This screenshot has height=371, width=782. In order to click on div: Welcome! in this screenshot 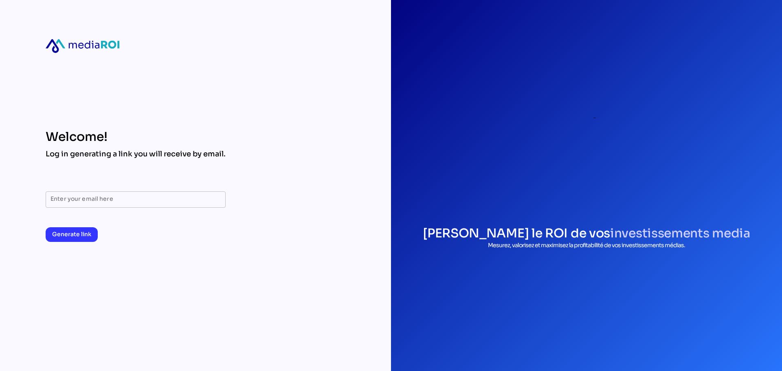, I will do `click(136, 137)`.